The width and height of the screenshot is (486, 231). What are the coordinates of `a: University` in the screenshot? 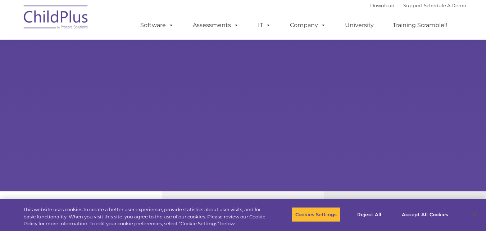 It's located at (359, 25).